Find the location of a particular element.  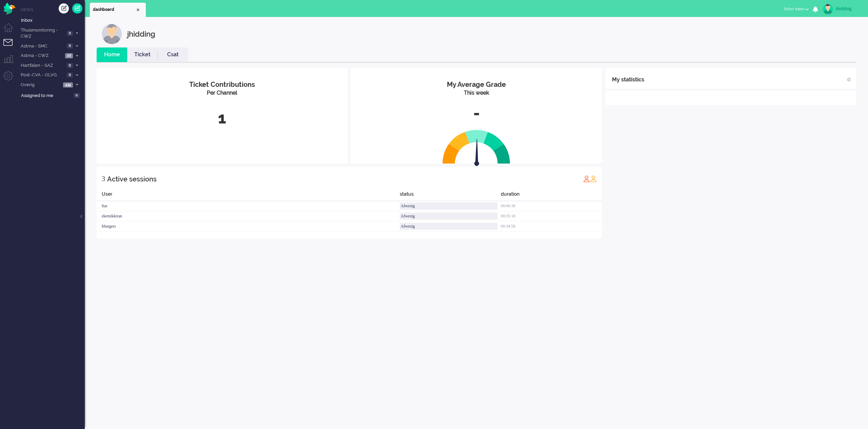

span: Hartfalen - SAZ is located at coordinates (42, 66).